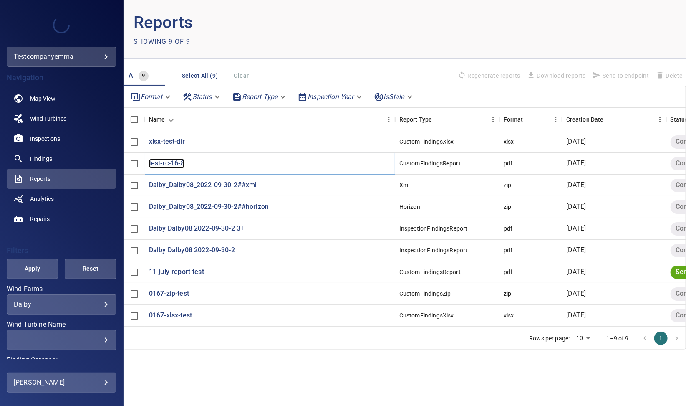 The height and width of the screenshot is (406, 686). I want to click on div: CustomFindingsReport, so click(430, 163).